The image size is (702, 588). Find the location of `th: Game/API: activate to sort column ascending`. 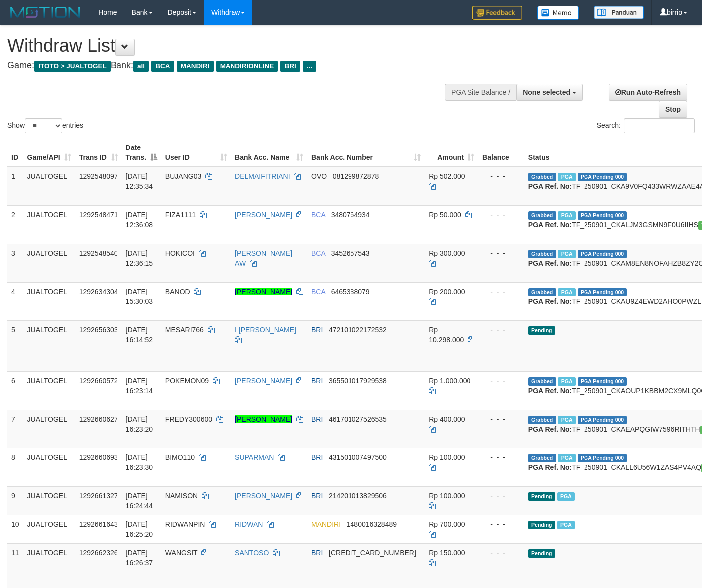

th: Game/API: activate to sort column ascending is located at coordinates (49, 153).